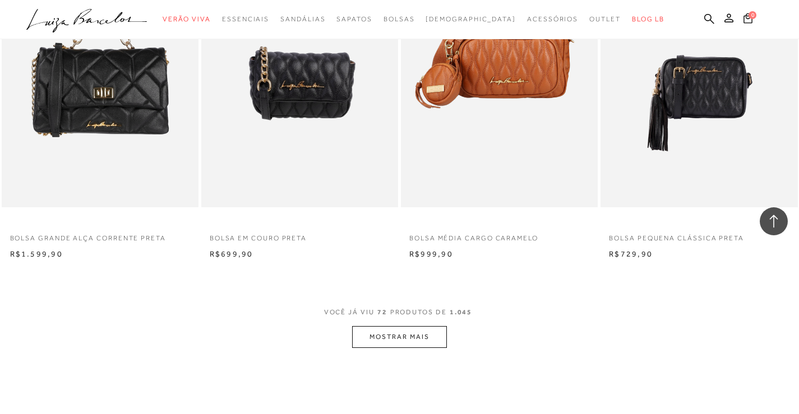 This screenshot has width=799, height=414. I want to click on p: BOLSA GRANDE ALÇA CORRENTE PRETA, so click(100, 235).